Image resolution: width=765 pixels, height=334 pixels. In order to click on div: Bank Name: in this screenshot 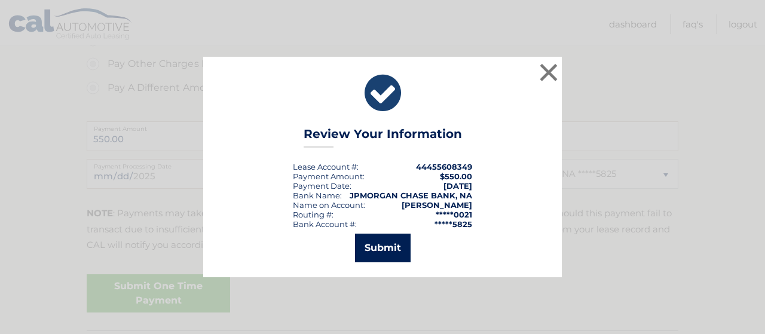, I will do `click(318, 196)`.